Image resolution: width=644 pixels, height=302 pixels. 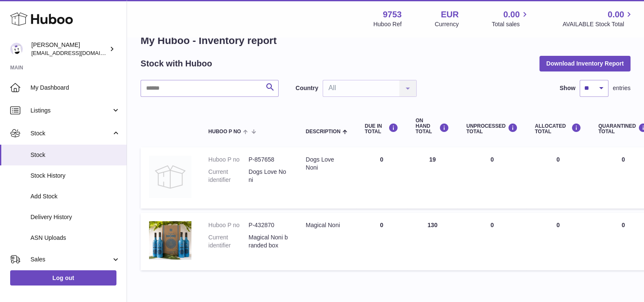 I want to click on h1: My Huboo - Inventory report, so click(x=385, y=41).